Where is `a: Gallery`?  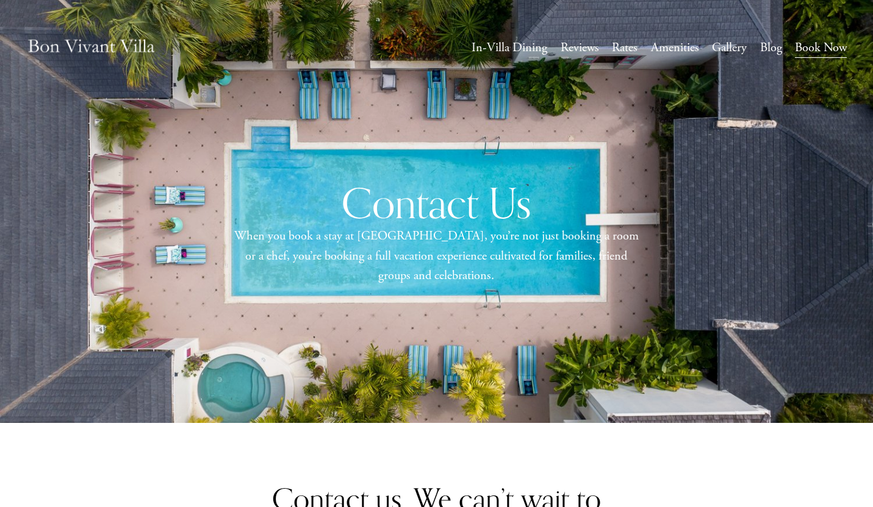
a: Gallery is located at coordinates (729, 48).